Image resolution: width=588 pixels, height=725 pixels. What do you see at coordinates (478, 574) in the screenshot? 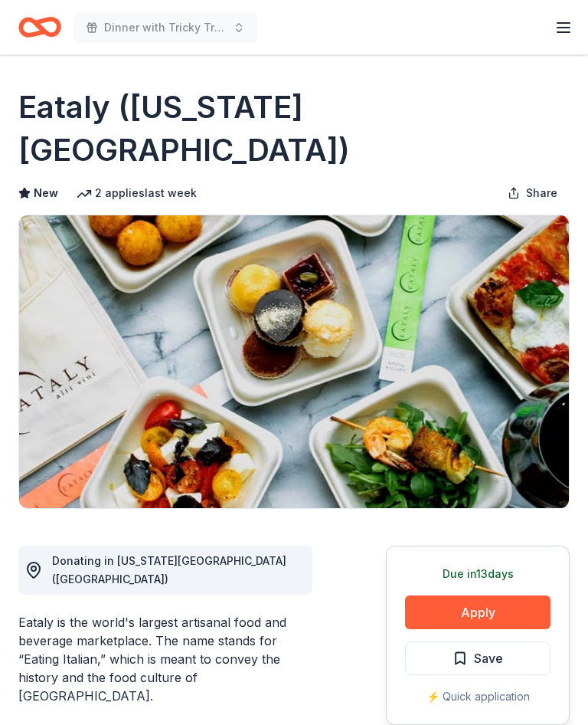
I see `div: Due in 13 days` at bounding box center [478, 574].